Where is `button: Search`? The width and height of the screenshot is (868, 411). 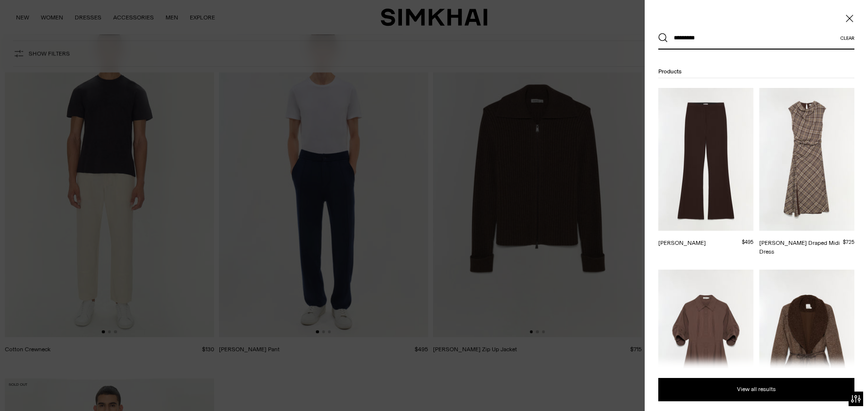 button: Search is located at coordinates (663, 38).